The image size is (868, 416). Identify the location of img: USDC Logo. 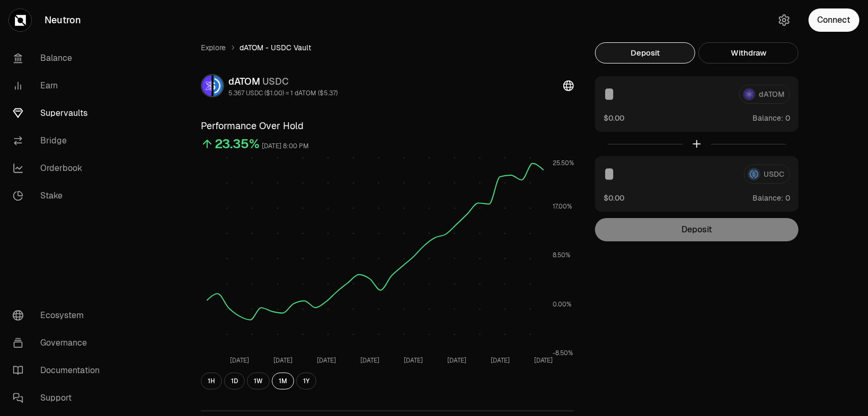
(218, 86).